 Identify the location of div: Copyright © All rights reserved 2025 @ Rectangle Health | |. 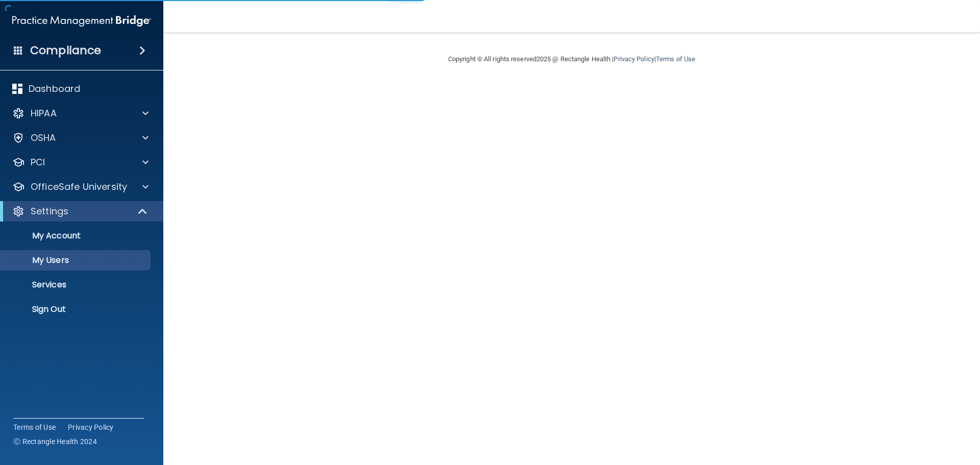
(572, 59).